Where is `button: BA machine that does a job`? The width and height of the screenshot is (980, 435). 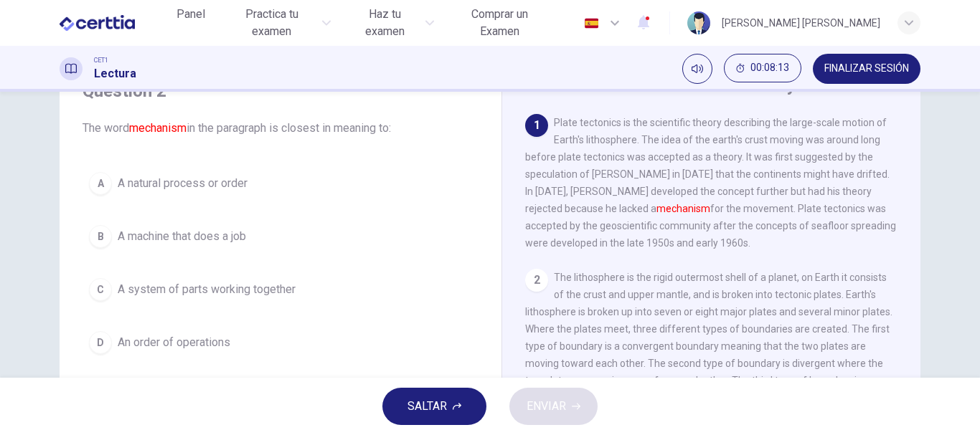
button: BA machine that does a job is located at coordinates (281, 237).